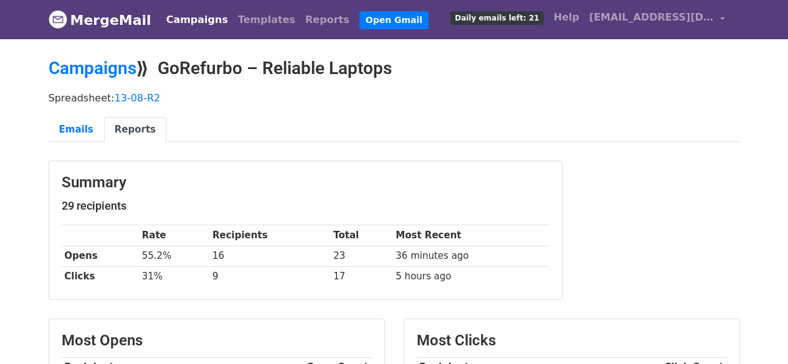  What do you see at coordinates (266, 20) in the screenshot?
I see `a: Templates` at bounding box center [266, 20].